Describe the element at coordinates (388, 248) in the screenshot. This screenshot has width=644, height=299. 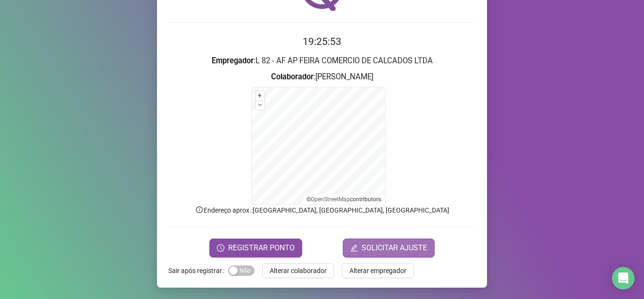
I see `button: editSOLICITAR AJUSTE` at that location.